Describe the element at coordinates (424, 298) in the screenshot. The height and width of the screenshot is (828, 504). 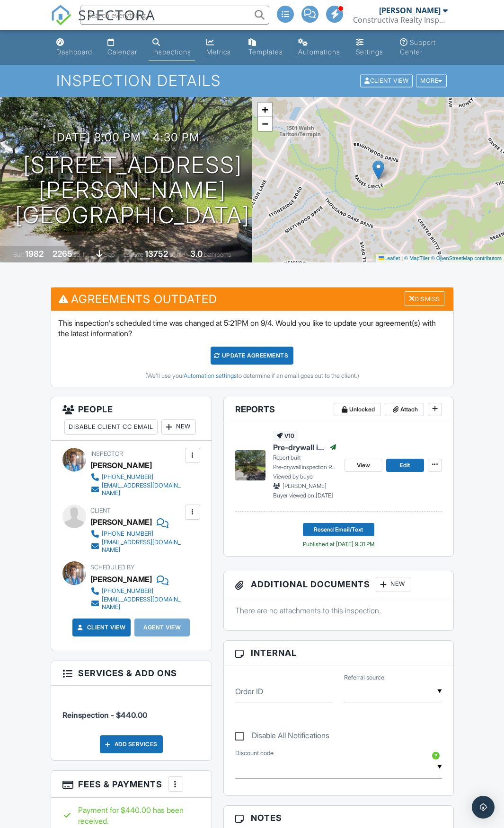
I see `div: Dismiss` at that location.